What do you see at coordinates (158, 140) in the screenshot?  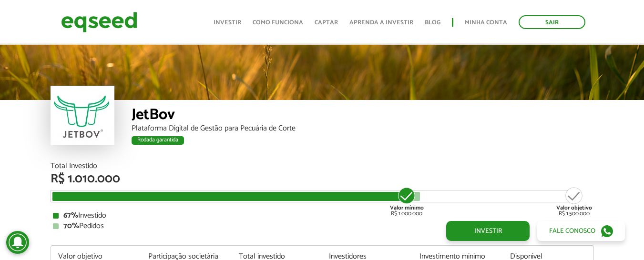 I see `div: Rodada garantida` at bounding box center [158, 140].